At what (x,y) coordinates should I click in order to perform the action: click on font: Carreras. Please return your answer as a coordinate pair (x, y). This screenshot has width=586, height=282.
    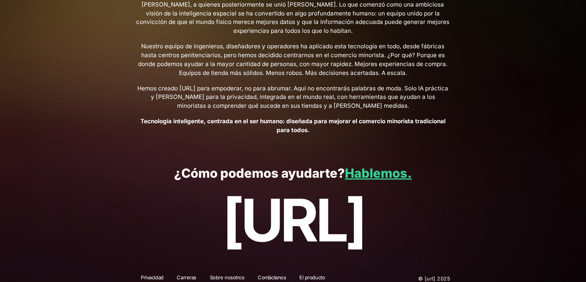
    Looking at the image, I should click on (186, 277).